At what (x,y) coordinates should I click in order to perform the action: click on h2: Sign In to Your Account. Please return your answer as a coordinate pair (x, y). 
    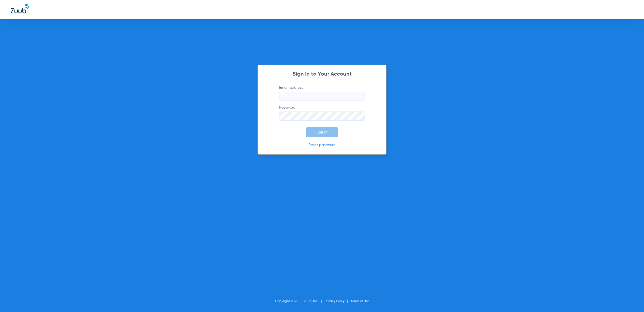
    Looking at the image, I should click on (322, 74).